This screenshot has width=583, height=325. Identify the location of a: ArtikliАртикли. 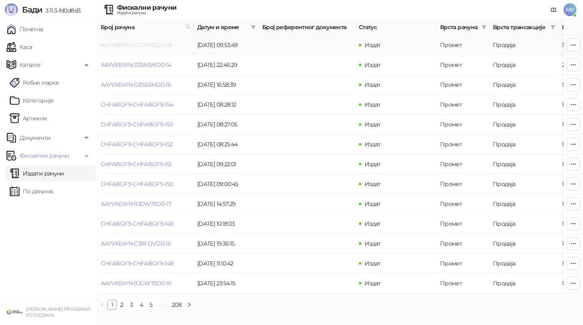
(28, 119).